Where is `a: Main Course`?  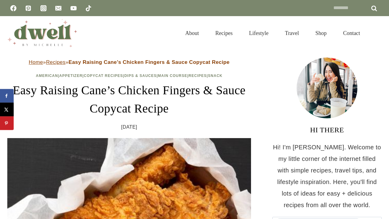
a: Main Course is located at coordinates (173, 76).